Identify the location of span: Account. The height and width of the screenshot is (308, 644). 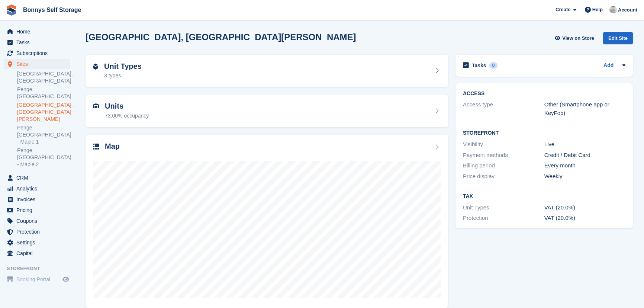
(628, 11).